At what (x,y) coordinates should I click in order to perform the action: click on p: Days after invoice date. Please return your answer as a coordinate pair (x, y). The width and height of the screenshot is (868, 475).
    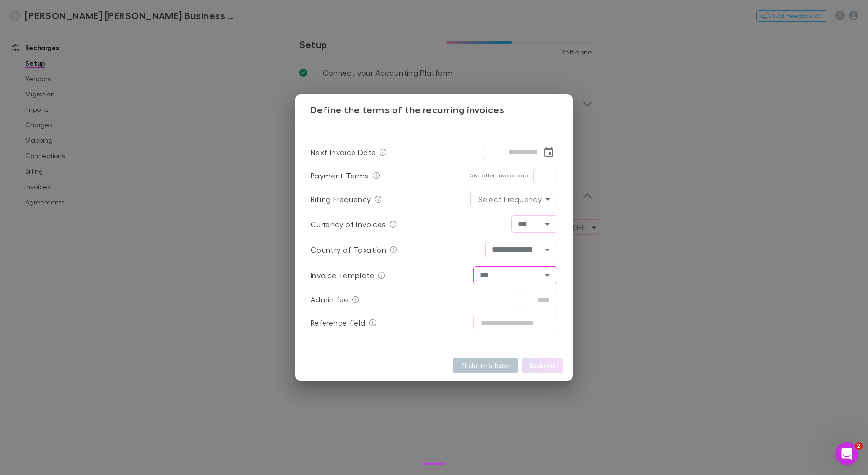
    Looking at the image, I should click on (498, 176).